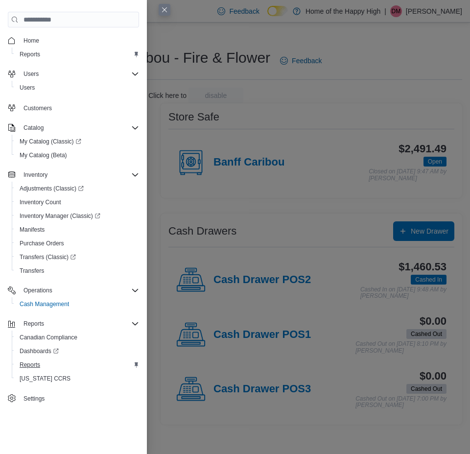 Image resolution: width=470 pixels, height=454 pixels. Describe the element at coordinates (34, 398) in the screenshot. I see `a: Settings` at that location.